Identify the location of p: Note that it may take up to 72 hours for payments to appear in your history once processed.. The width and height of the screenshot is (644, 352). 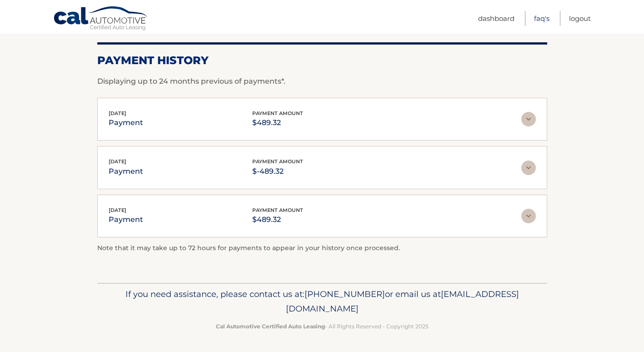
(323, 248).